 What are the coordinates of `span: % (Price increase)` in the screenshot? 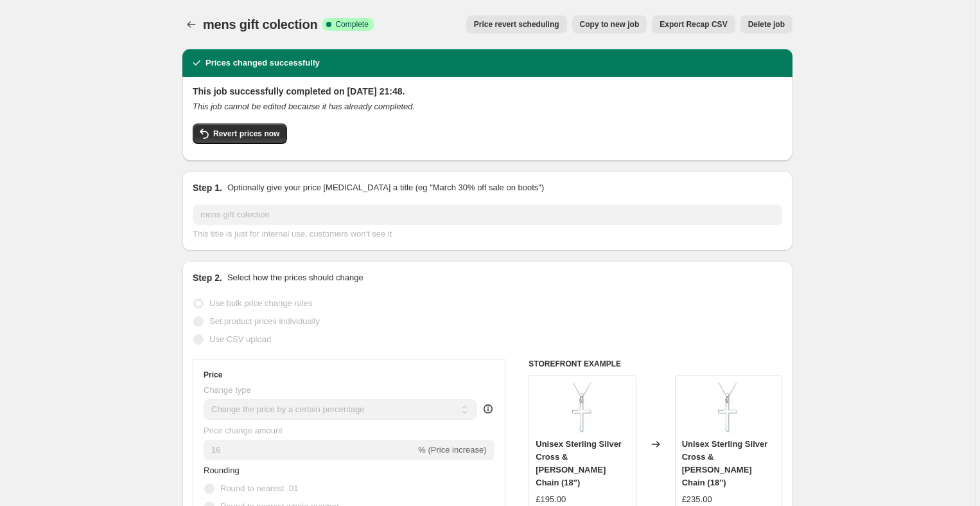 It's located at (452, 449).